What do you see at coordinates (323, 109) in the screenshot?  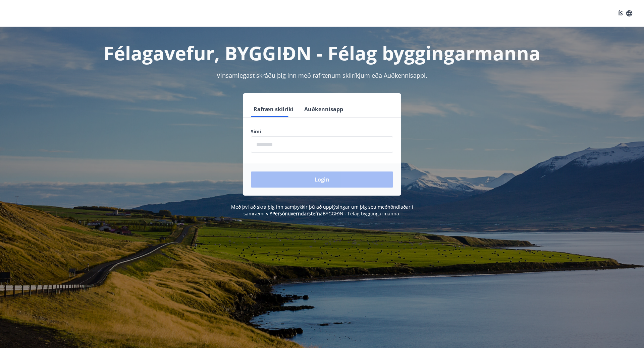 I see `button: Auðkennisapp` at bounding box center [323, 109].